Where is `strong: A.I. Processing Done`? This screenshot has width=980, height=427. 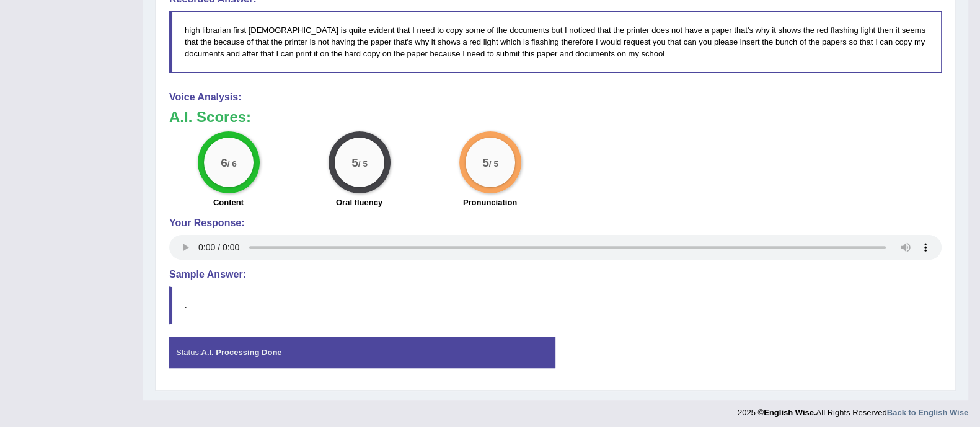
strong: A.I. Processing Done is located at coordinates (241, 352).